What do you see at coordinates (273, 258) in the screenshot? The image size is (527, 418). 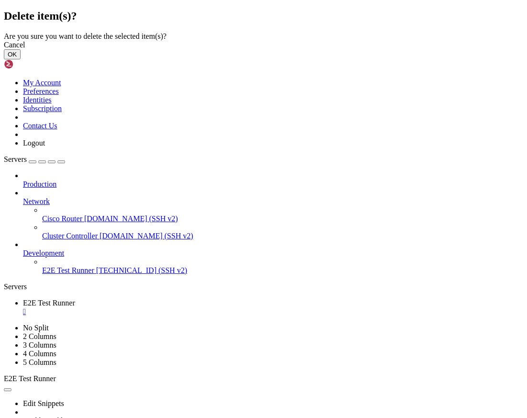 I see `li: Development` at bounding box center [273, 258].